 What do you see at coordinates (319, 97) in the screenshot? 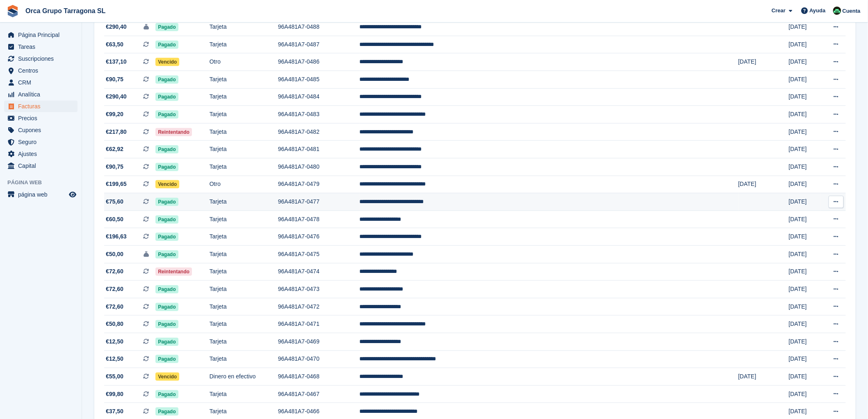
I see `td: 96A481A7-0484` at bounding box center [319, 97].